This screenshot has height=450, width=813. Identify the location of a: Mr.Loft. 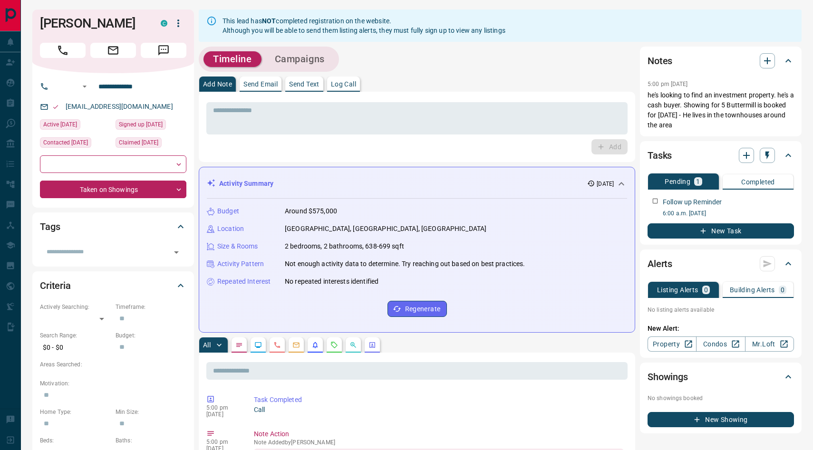
(769, 344).